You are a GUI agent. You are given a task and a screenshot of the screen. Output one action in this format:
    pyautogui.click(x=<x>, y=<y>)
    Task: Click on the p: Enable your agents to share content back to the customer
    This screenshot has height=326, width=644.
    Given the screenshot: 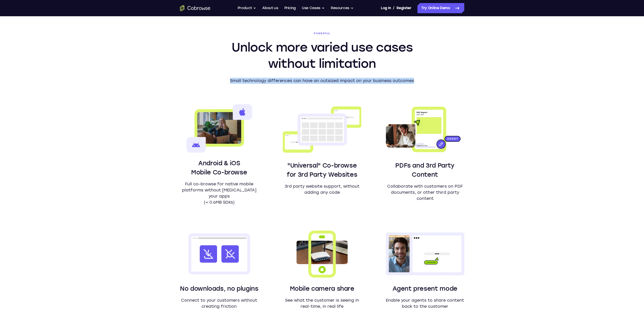 What is the action you would take?
    pyautogui.click(x=425, y=303)
    